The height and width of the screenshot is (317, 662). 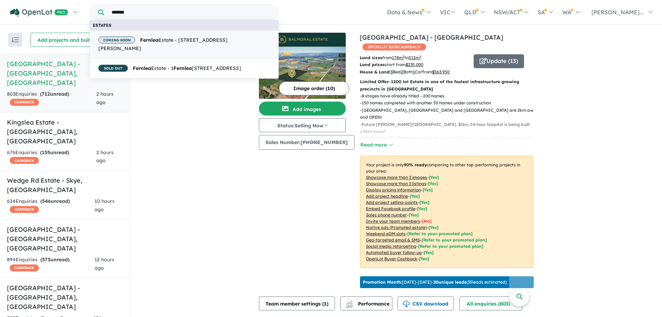 I want to click on span: 10 hours ago, so click(x=105, y=205).